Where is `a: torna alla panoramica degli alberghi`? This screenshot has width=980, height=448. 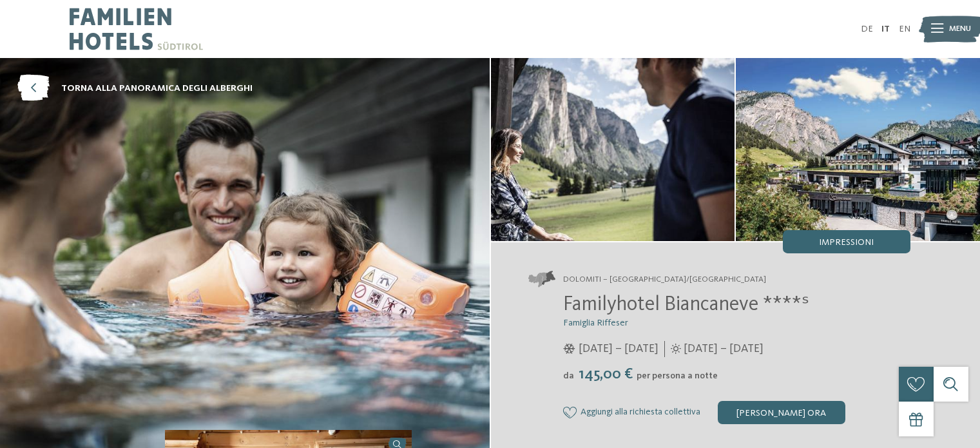 a: torna alla panoramica degli alberghi is located at coordinates (135, 89).